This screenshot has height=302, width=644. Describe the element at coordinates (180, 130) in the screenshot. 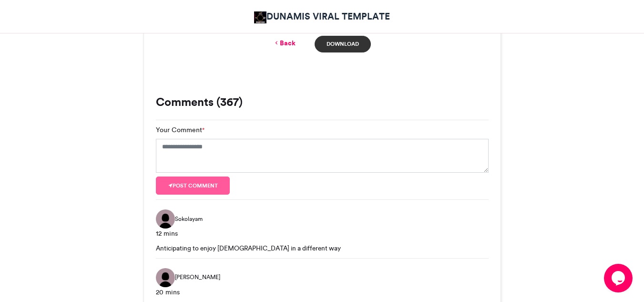

I see `label: Your Comment` at that location.